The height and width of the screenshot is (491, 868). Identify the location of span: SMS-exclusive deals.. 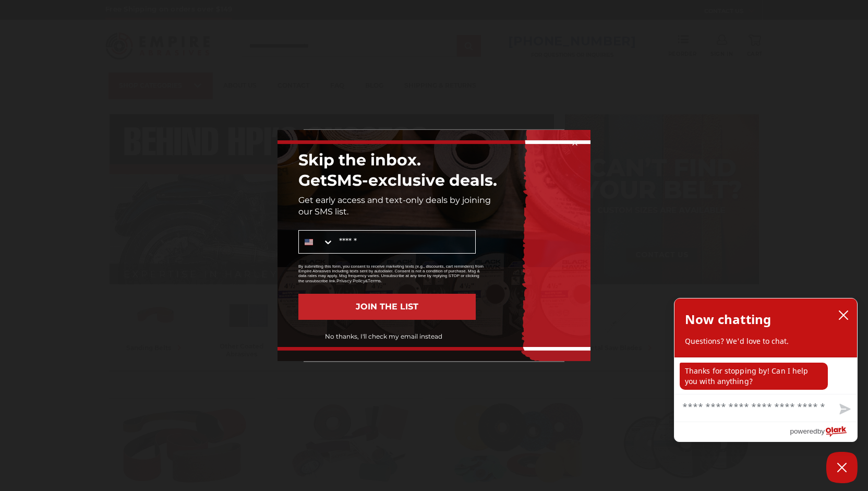
(412, 180).